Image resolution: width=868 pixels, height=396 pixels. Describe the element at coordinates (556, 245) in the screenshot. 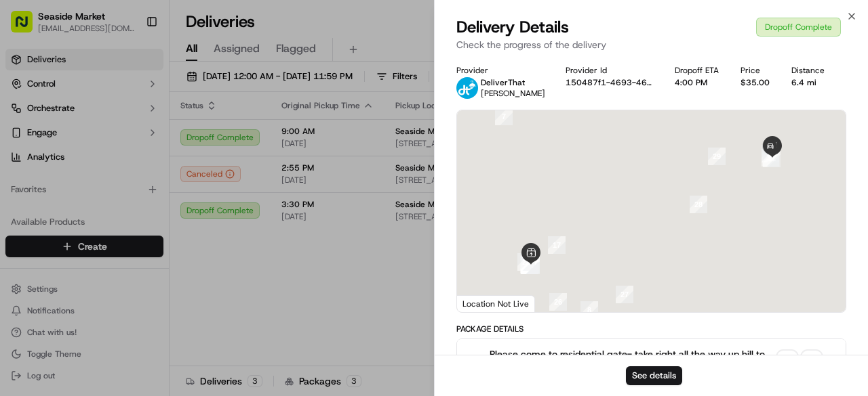

I see `div: 17` at that location.